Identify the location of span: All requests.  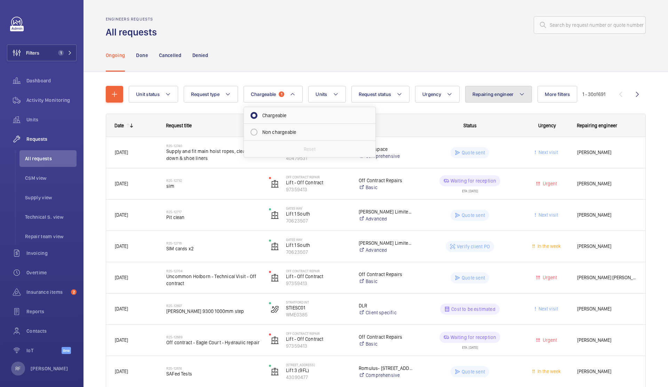
(51, 159).